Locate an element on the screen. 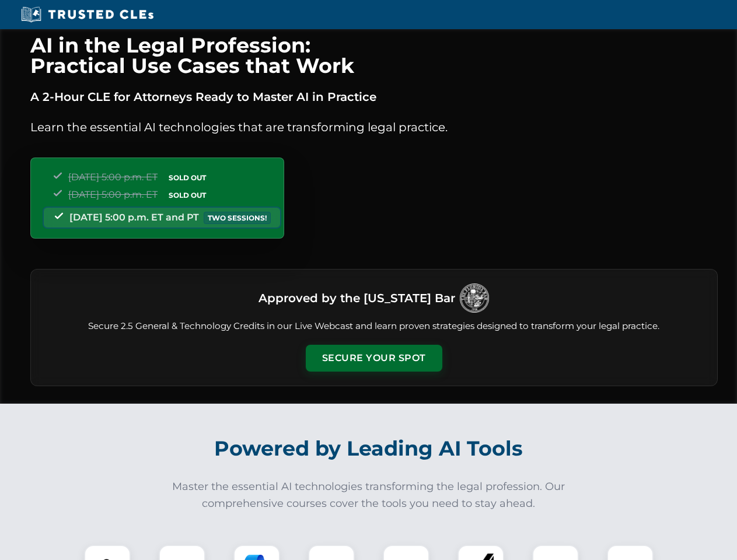 This screenshot has height=560, width=737. img: Logo is located at coordinates (475, 298).